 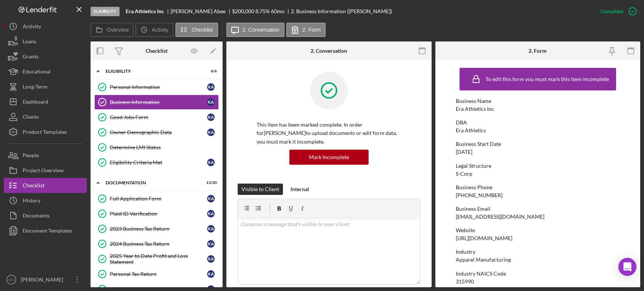 What do you see at coordinates (278, 11) in the screenshot?
I see `div: 60 mo` at bounding box center [278, 11].